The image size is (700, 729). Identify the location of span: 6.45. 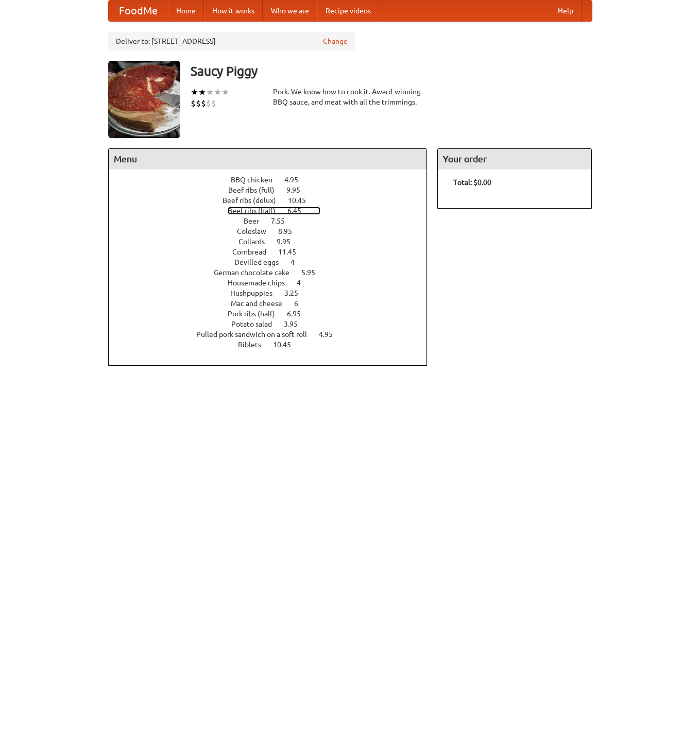
(299, 211).